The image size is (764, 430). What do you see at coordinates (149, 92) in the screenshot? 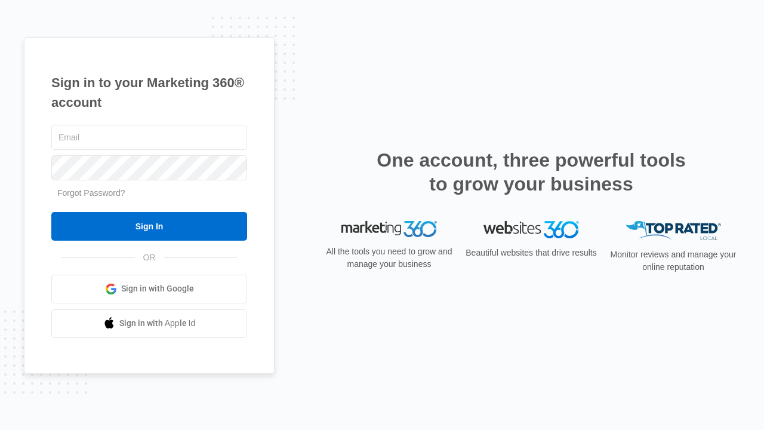
I see `h1: Sign in to your Marketing 360® account` at bounding box center [149, 92].